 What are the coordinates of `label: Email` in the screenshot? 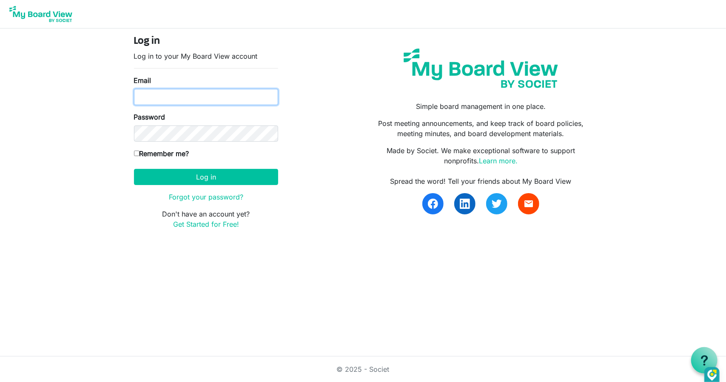 It's located at (142, 80).